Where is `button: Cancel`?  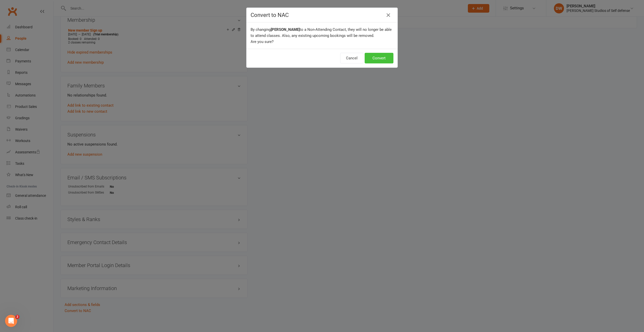
button: Cancel is located at coordinates (352, 58).